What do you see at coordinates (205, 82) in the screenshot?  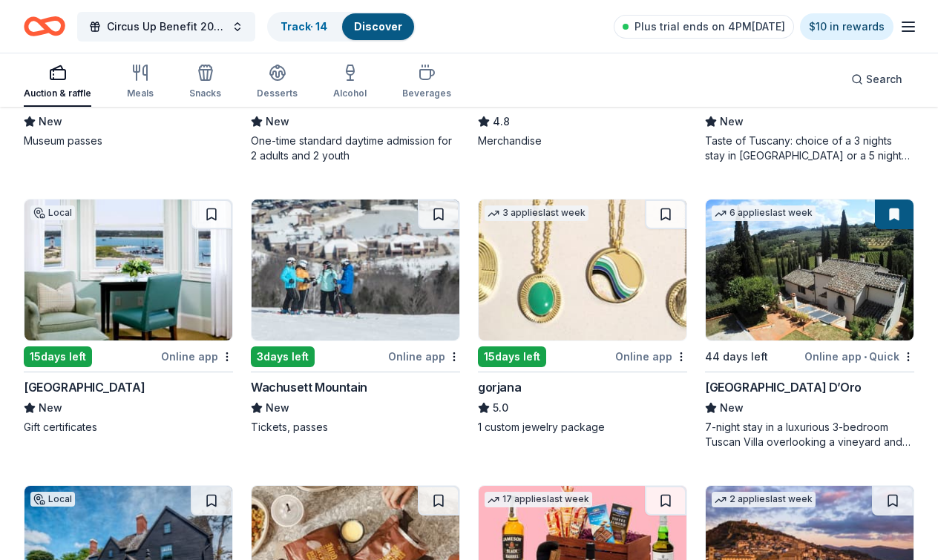 I see `button: Snacks` at bounding box center [205, 82].